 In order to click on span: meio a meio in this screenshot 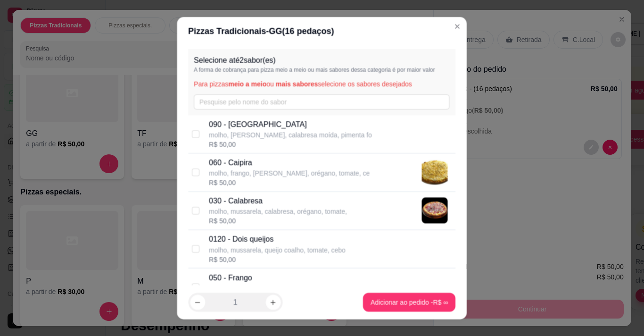, I will do `click(247, 83)`.